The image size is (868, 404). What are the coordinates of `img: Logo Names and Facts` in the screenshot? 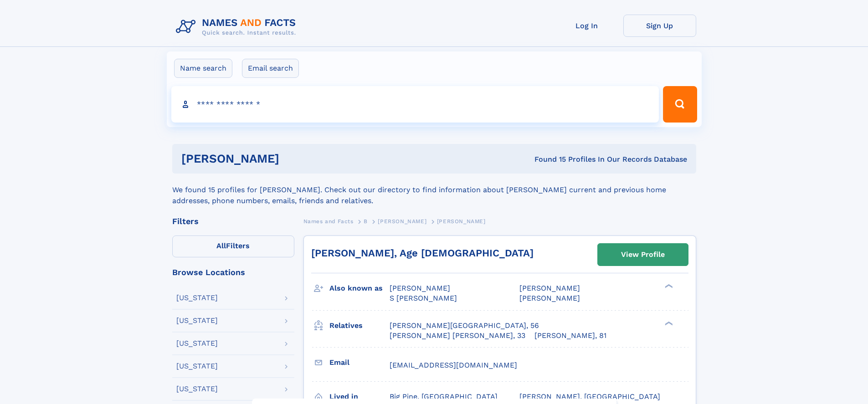 It's located at (238, 27).